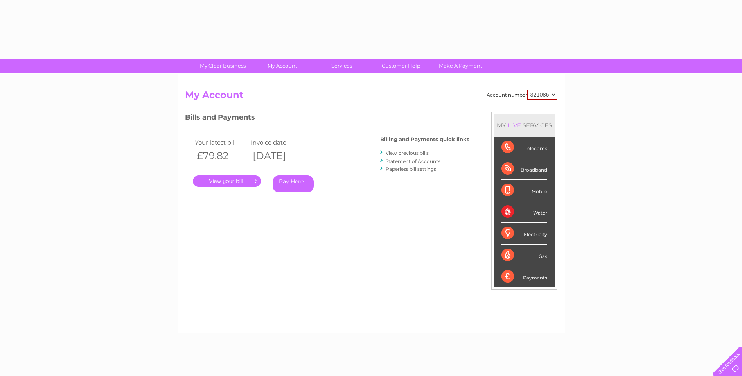  What do you see at coordinates (223, 66) in the screenshot?
I see `a: My Clear Business` at bounding box center [223, 66].